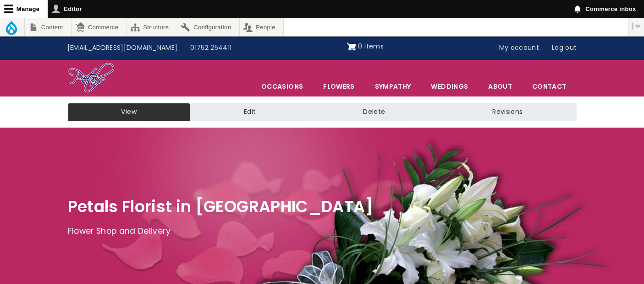 The image size is (644, 284). Describe the element at coordinates (449, 87) in the screenshot. I see `span: Weddings` at that location.